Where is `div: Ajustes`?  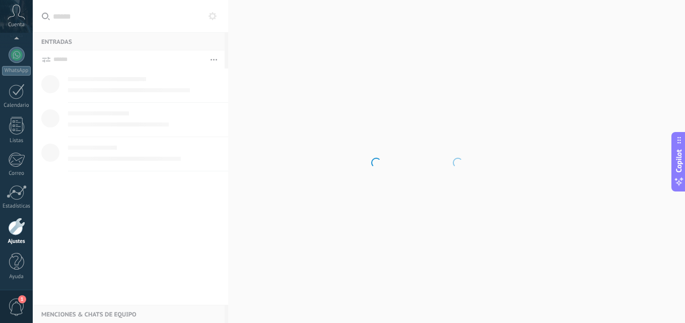 div: Ajustes is located at coordinates (17, 241).